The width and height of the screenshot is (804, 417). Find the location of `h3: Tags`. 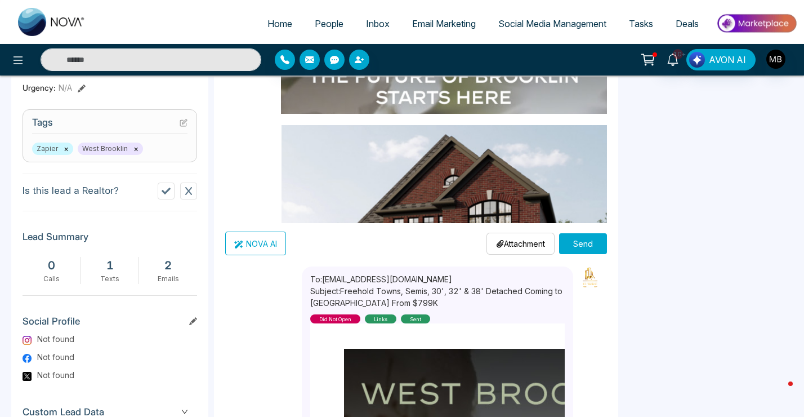

h3: Tags is located at coordinates (110, 125).